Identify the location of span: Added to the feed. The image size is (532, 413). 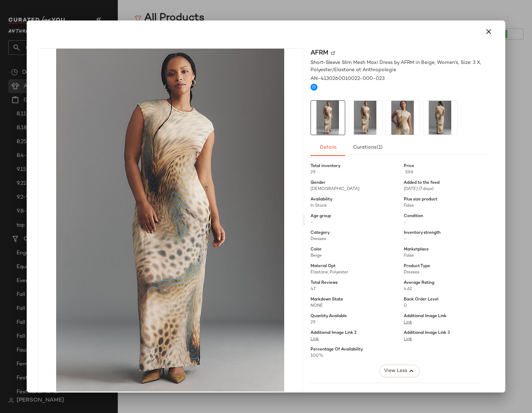
(421, 183).